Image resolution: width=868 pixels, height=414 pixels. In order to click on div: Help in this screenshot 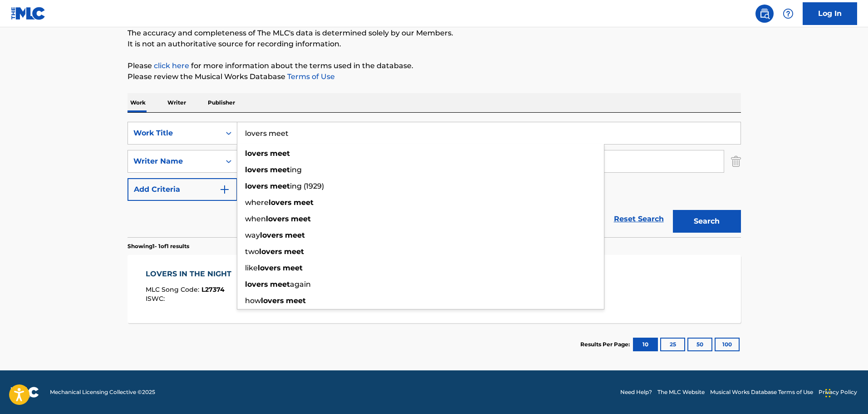, I will do `click(788, 14)`.